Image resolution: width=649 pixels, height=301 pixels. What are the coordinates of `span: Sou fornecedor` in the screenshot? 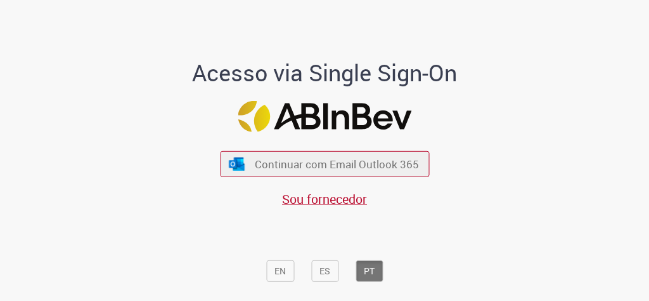 It's located at (325, 198).